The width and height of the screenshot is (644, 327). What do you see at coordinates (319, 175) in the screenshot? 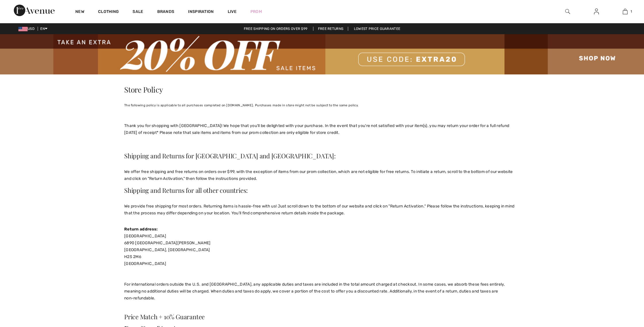
I see `span: We offer free shipping and free returns on orders over $99, with the exception of items from our ...` at bounding box center [319, 175].